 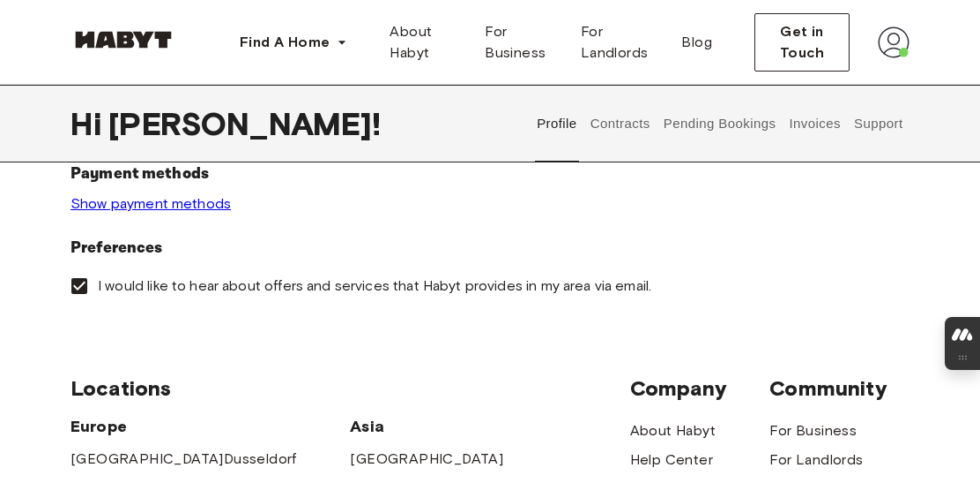 What do you see at coordinates (557, 123) in the screenshot?
I see `button: Profile` at bounding box center [557, 123].